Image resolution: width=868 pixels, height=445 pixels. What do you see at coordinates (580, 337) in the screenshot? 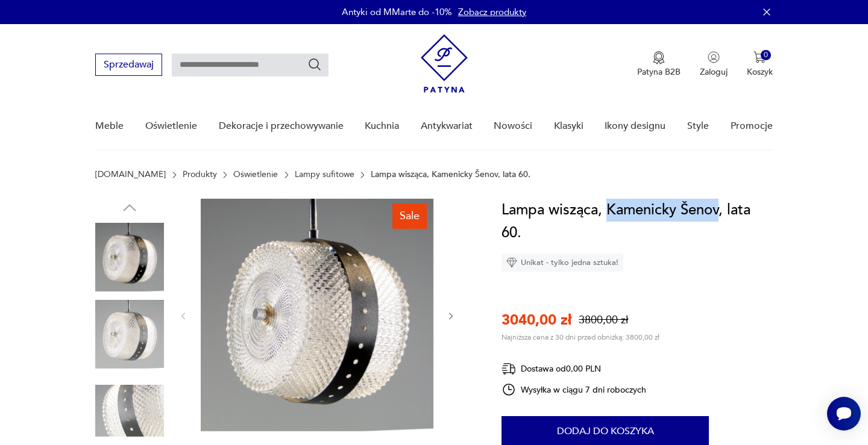
I see `p: Najniższa cena z 30 dni przed obniżką: 3800,00 zł` at bounding box center [580, 337].